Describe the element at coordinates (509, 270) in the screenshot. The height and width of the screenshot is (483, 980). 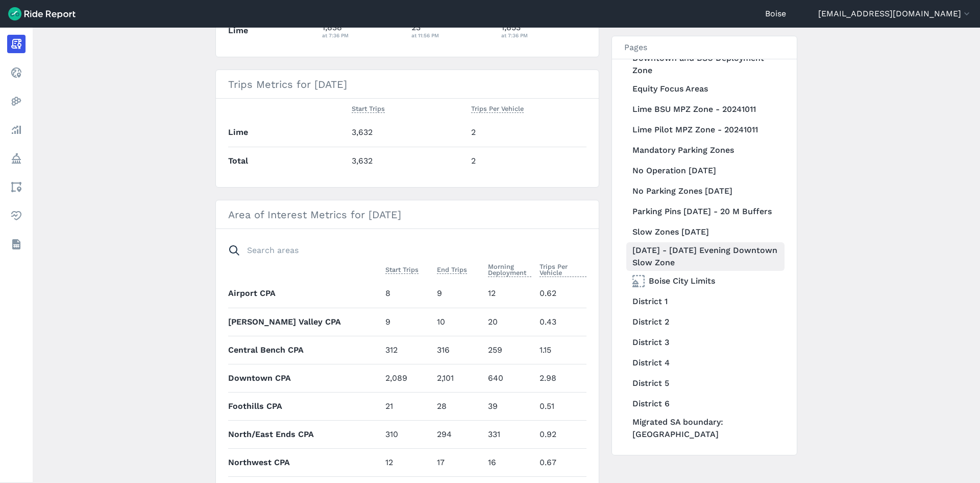
I see `button: Morning Deployment` at that location.